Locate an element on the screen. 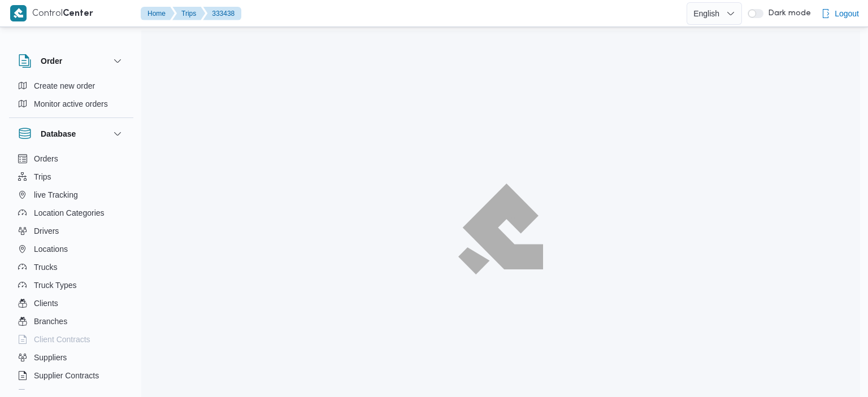  button: Database is located at coordinates (71, 134).